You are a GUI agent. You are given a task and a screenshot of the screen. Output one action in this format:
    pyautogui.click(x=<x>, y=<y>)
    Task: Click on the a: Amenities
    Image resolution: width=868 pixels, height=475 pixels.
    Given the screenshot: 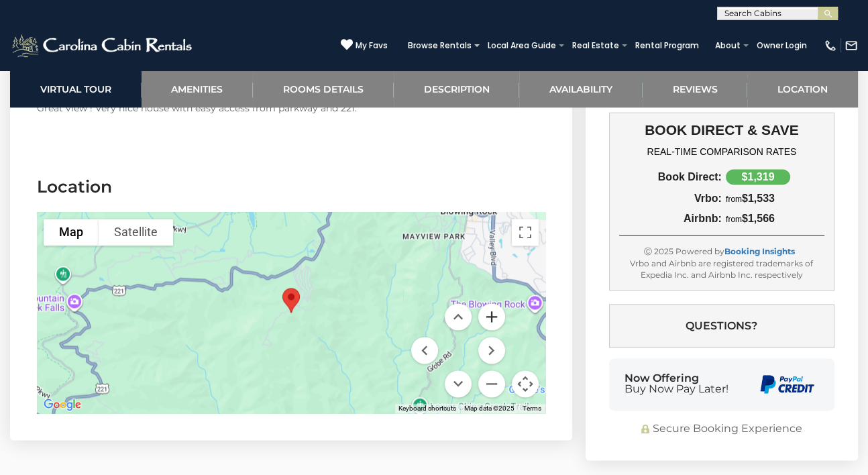 What is the action you would take?
    pyautogui.click(x=197, y=88)
    